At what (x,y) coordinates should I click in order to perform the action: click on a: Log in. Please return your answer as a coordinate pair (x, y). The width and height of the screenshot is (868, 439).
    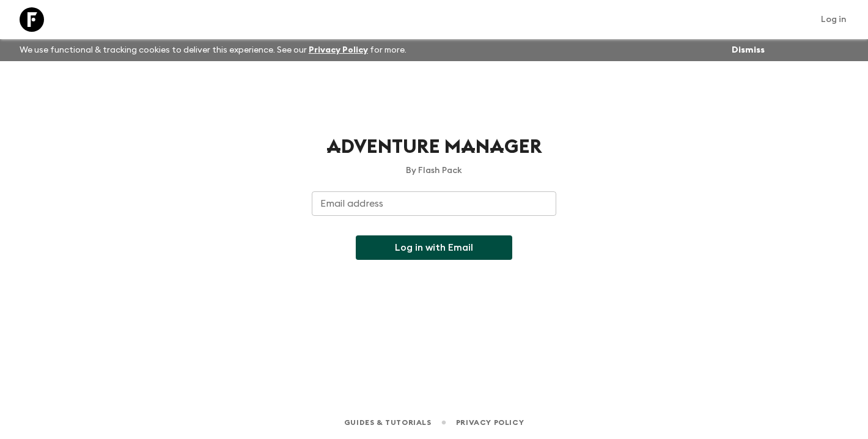
    Looking at the image, I should click on (834, 19).